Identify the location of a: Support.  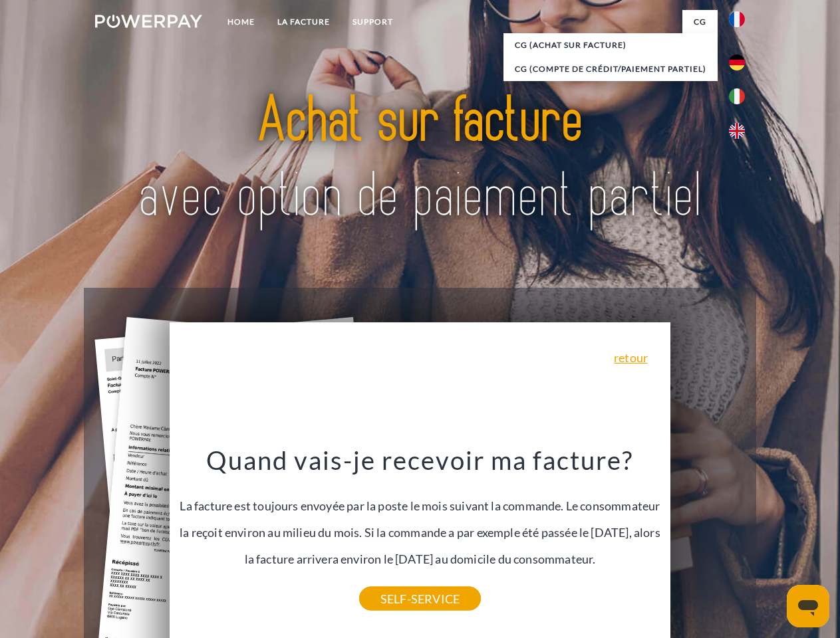
(373, 22).